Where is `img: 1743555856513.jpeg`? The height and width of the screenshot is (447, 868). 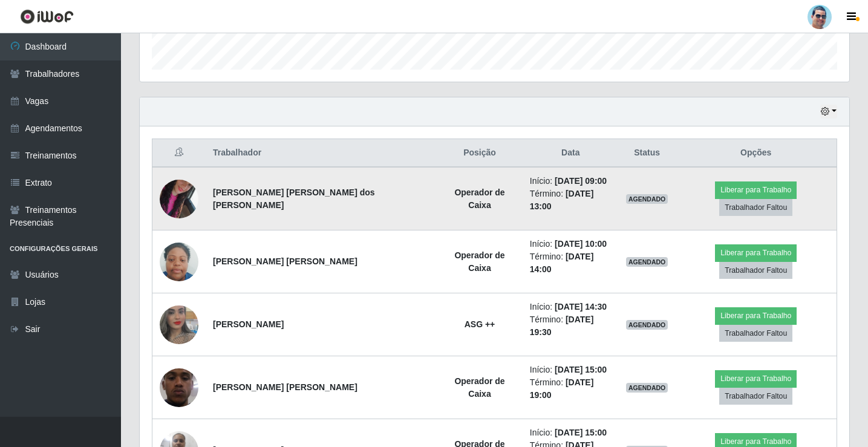 img: 1743555856513.jpeg is located at coordinates (179, 199).